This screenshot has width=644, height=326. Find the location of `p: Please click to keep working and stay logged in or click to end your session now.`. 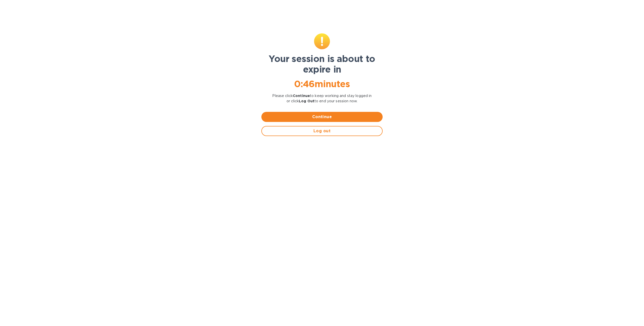

p: Please click to keep working and stay logged in or click to end your session now. is located at coordinates (322, 98).